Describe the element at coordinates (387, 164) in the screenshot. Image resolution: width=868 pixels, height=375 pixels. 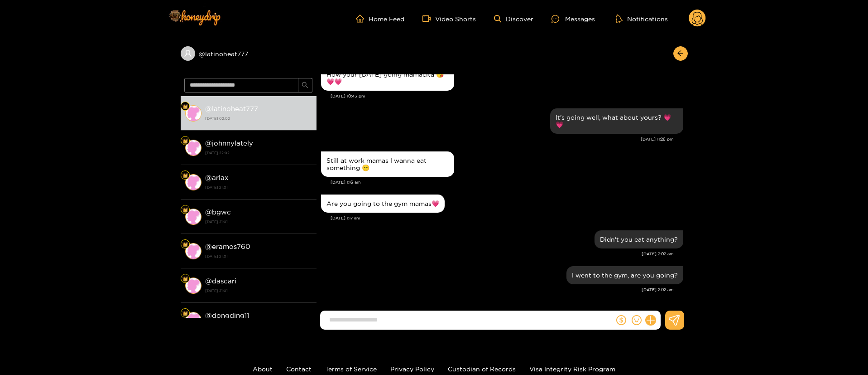
I see `div: Oct. 6, 1:16 am` at that location.